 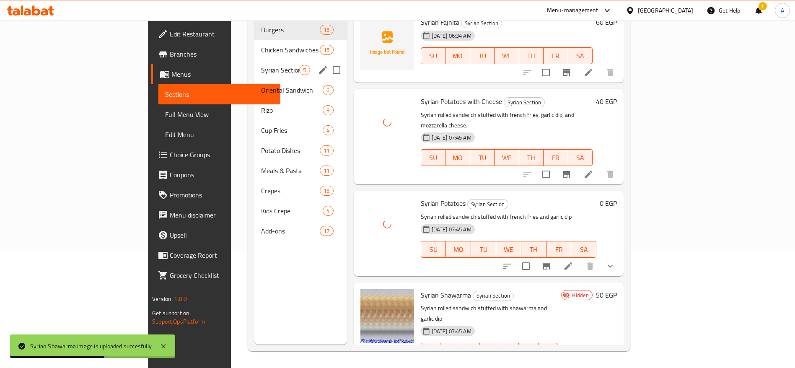 What do you see at coordinates (222, 215) in the screenshot?
I see `span: Menu disclaimer` at bounding box center [222, 215].